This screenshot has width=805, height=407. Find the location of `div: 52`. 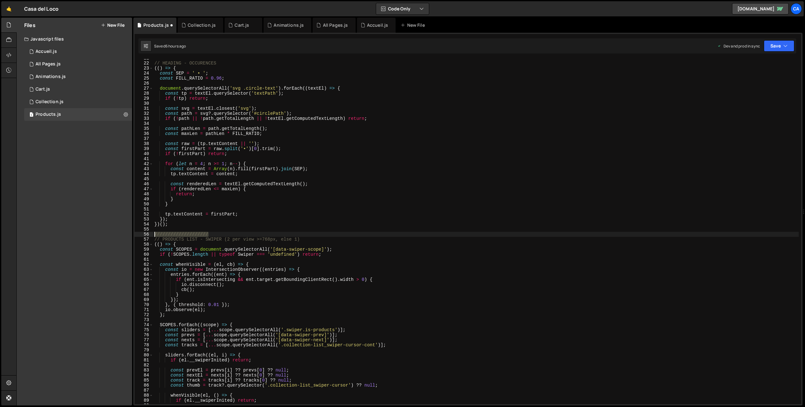

div: 52 is located at coordinates (144, 214).